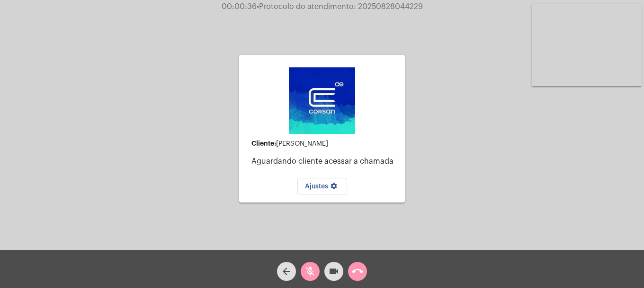  What do you see at coordinates (322, 186) in the screenshot?
I see `button: Ajustes` at bounding box center [322, 186].